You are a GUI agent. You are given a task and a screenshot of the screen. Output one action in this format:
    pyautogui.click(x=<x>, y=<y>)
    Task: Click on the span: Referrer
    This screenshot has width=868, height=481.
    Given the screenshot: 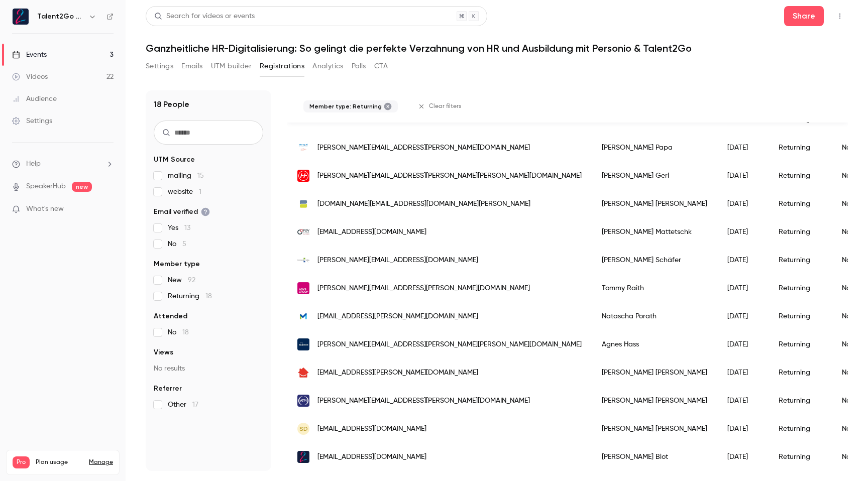 What is the action you would take?
    pyautogui.click(x=168, y=389)
    